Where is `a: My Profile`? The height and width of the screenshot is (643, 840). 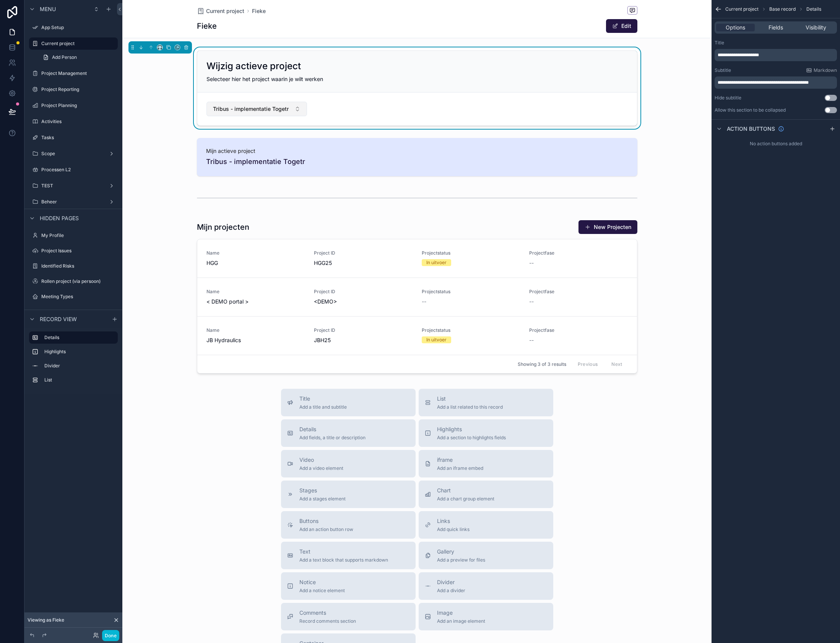 a: My Profile is located at coordinates (73, 236).